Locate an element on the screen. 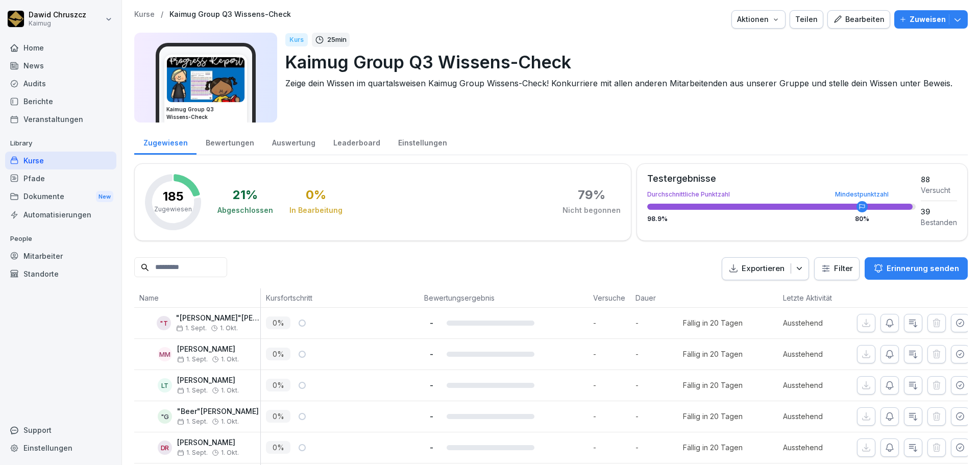  a: Bewertungen is located at coordinates (229, 141).